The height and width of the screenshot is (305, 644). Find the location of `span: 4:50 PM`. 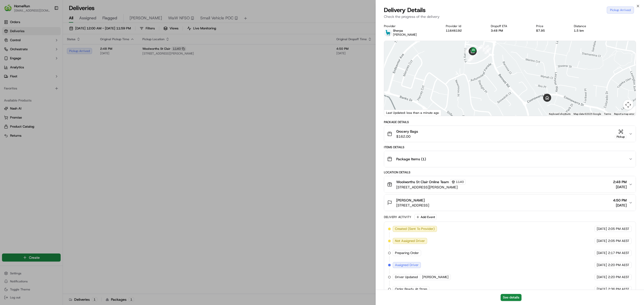

span: 4:50 PM is located at coordinates (620, 200).